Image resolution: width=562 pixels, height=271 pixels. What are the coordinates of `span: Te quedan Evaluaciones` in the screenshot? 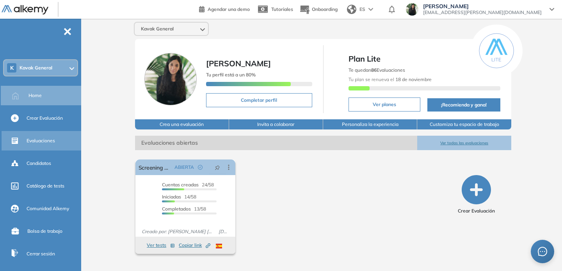 It's located at (376, 70).